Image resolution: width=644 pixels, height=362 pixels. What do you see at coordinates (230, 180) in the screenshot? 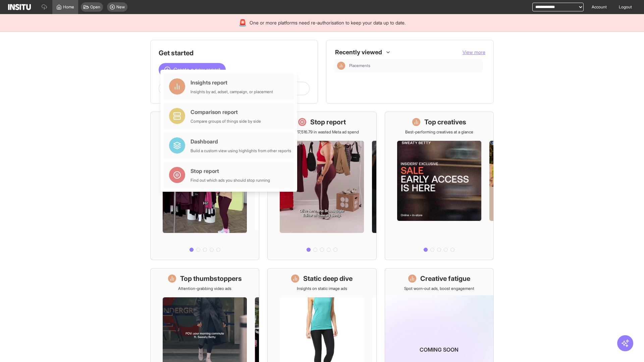
I see `div: Find out which ads you should stop running` at bounding box center [230, 180].